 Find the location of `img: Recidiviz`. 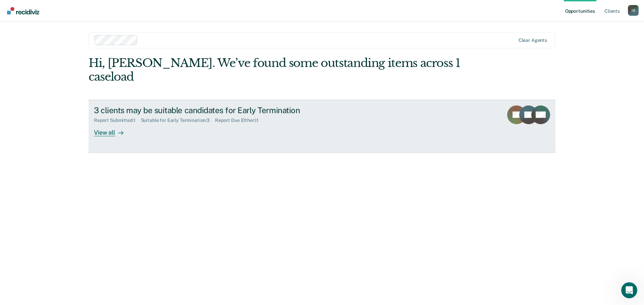

img: Recidiviz is located at coordinates (23, 11).